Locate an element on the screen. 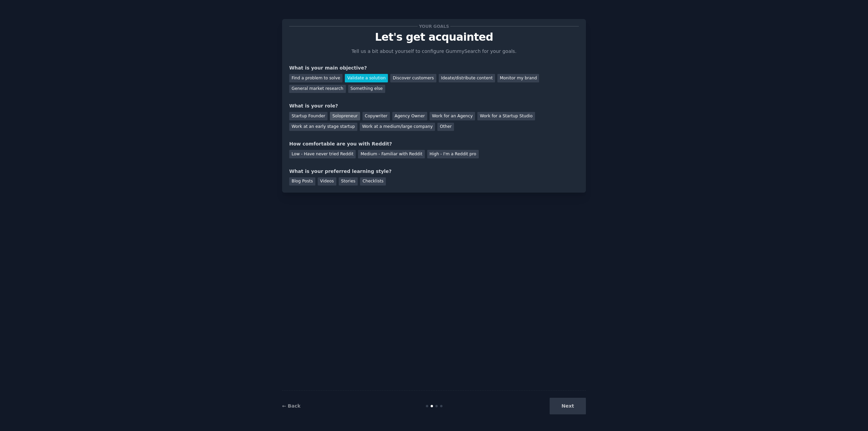 Image resolution: width=868 pixels, height=431 pixels. span: Your goals is located at coordinates (434, 26).